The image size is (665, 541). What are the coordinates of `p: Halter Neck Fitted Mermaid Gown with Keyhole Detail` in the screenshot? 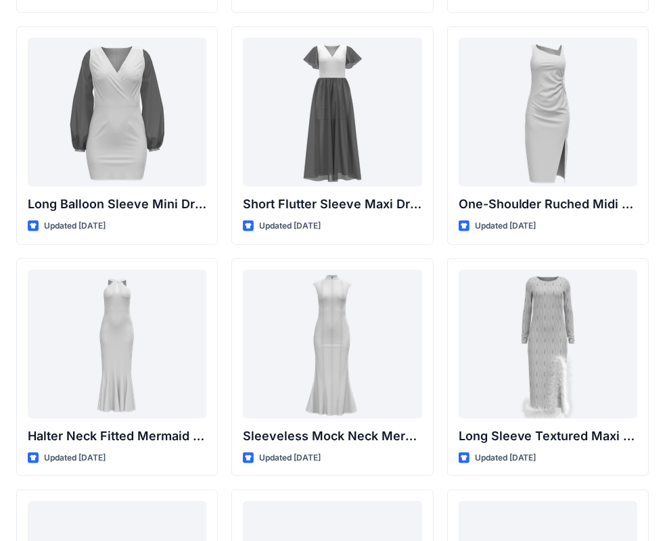 It's located at (117, 437).